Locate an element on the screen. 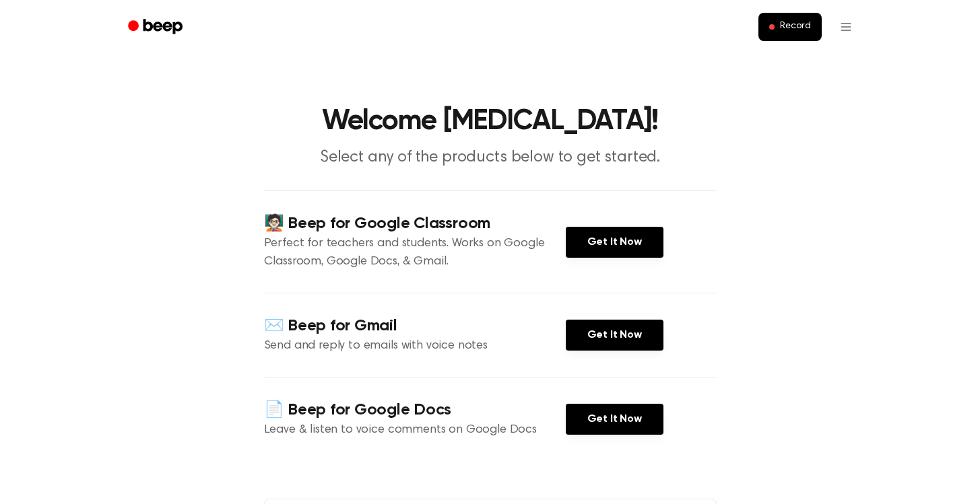 The image size is (980, 504). p: Select any of the products below to get started. is located at coordinates (490, 157).